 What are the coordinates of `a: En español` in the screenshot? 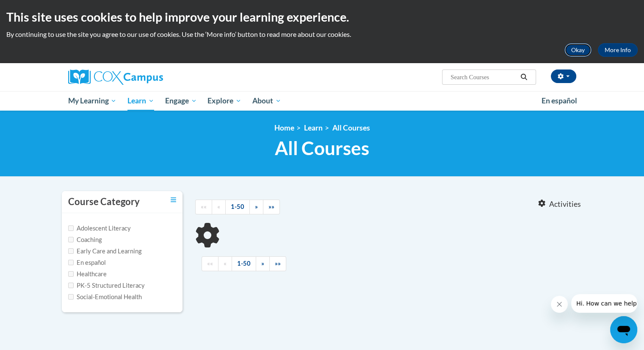 It's located at (559, 101).